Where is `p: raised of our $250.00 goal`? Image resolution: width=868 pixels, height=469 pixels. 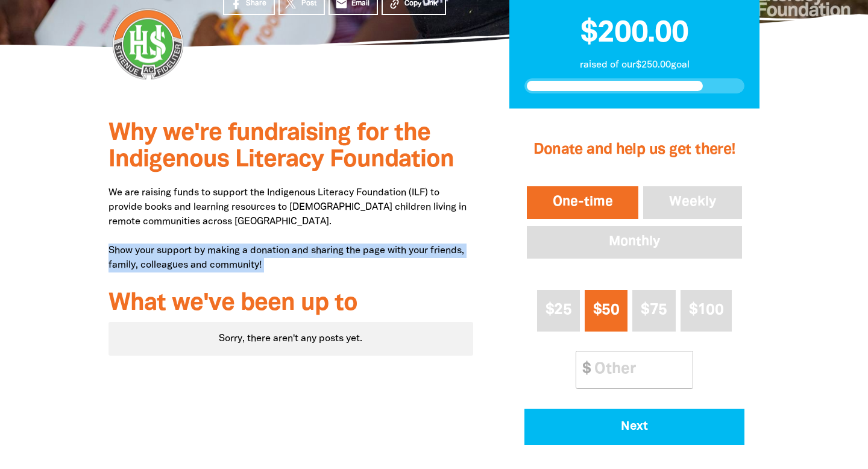 p: raised of our $250.00 goal is located at coordinates (634, 65).